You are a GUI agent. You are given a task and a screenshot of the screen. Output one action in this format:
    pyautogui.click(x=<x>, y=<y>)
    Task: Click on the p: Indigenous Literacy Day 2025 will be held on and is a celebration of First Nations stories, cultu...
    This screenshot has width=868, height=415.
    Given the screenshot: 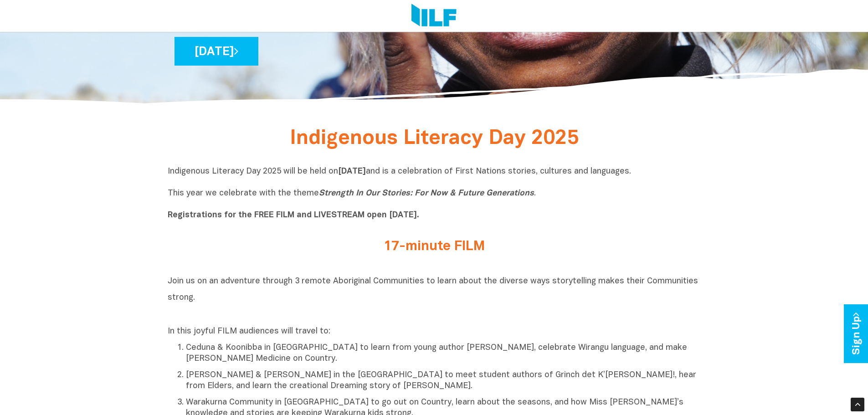 What is the action you would take?
    pyautogui.click(x=434, y=194)
    